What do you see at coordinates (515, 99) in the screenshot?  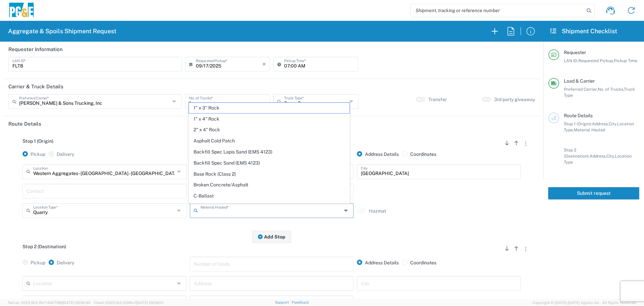 I see `agx-label: 3rd party giveaway` at bounding box center [515, 99].